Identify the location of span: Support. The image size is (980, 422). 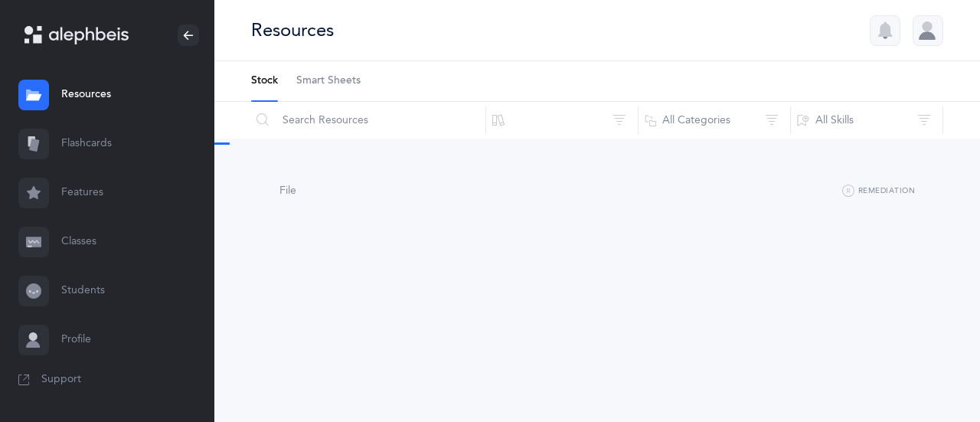
(61, 380).